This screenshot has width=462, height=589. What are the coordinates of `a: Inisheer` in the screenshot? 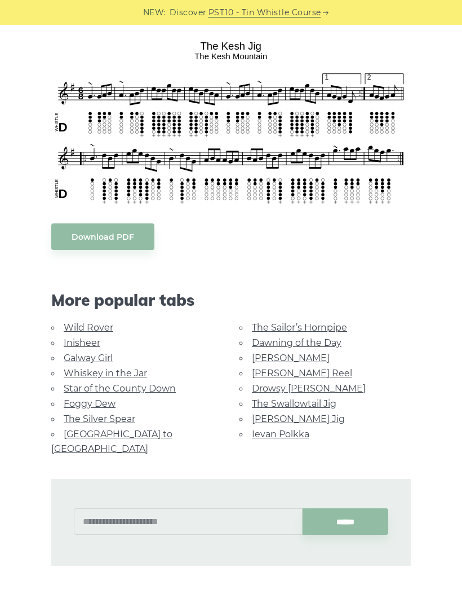 It's located at (82, 342).